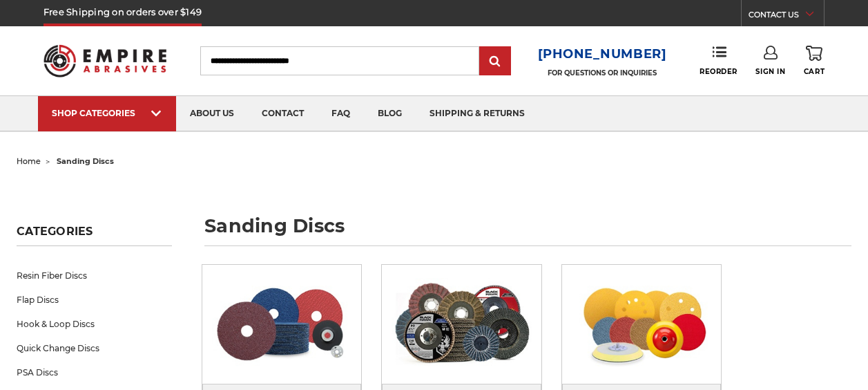 This screenshot has width=868, height=390. I want to click on span: Cart, so click(814, 71).